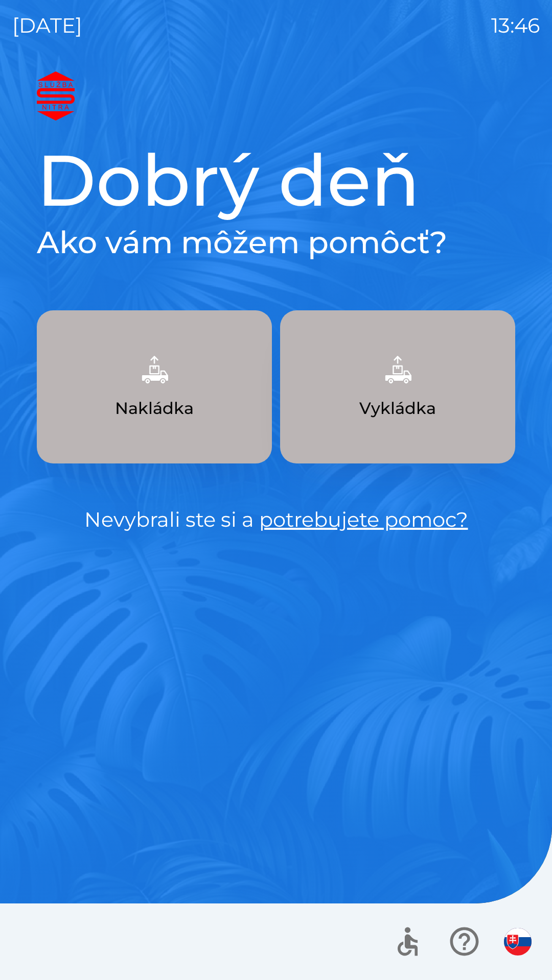  Describe the element at coordinates (397, 387) in the screenshot. I see `button: Vykládka` at that location.